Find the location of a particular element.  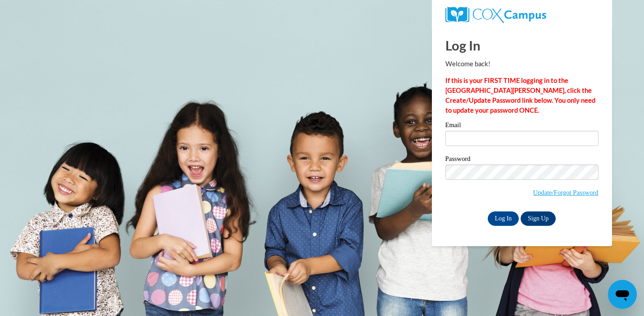

p: Welcome back! is located at coordinates (521, 64).